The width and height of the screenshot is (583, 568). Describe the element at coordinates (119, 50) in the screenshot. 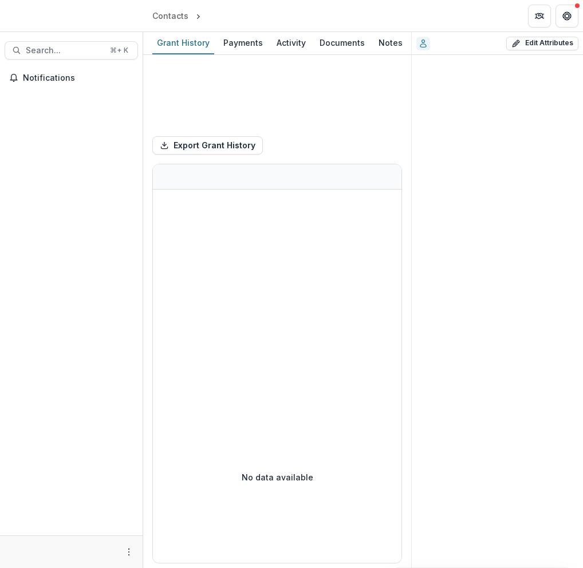

I see `div: ⌘ + K` at that location.